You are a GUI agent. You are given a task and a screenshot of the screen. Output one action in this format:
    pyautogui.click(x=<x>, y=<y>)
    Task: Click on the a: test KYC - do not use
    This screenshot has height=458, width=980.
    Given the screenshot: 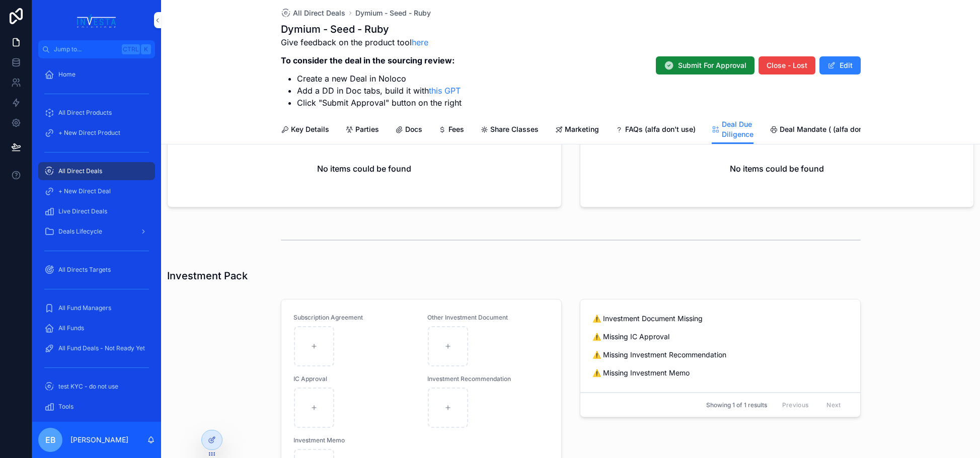 What is the action you would take?
    pyautogui.click(x=97, y=386)
    